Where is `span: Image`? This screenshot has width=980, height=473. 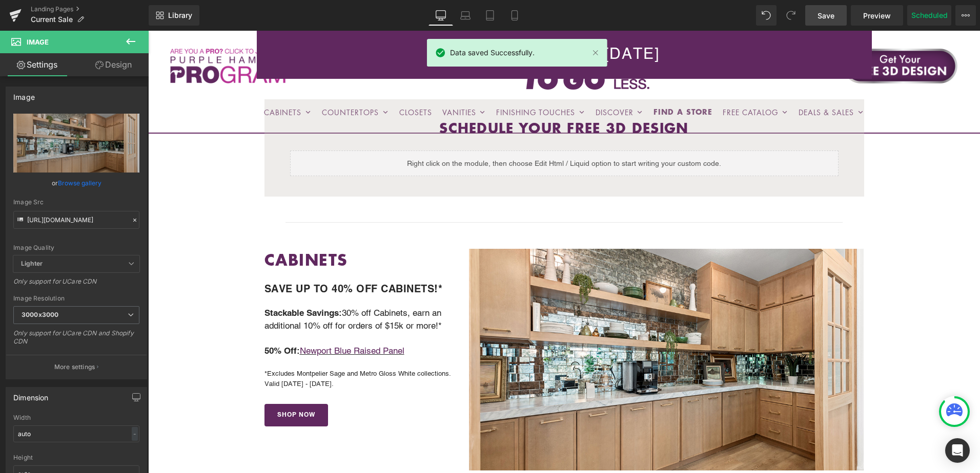 span: Image is located at coordinates (38, 42).